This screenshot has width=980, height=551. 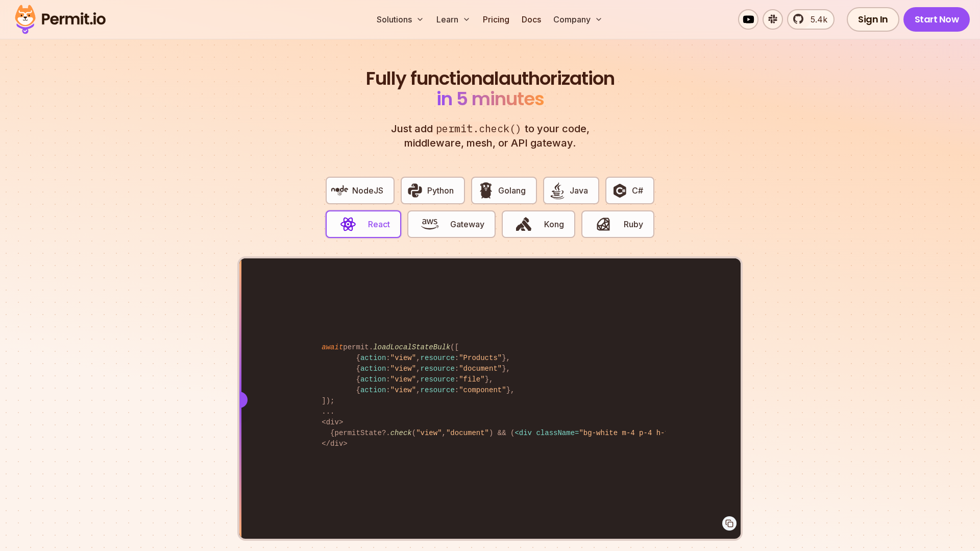 I want to click on img: React, so click(x=348, y=224).